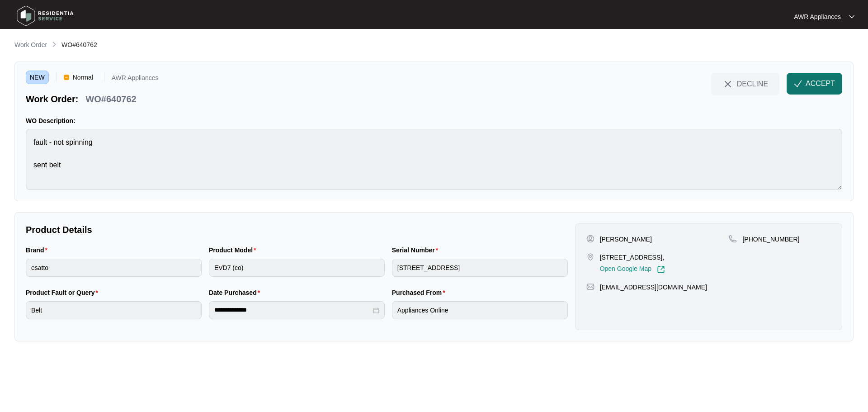 The height and width of the screenshot is (412, 868). What do you see at coordinates (479, 310) in the screenshot?
I see `input: Purchased From` at bounding box center [479, 310].